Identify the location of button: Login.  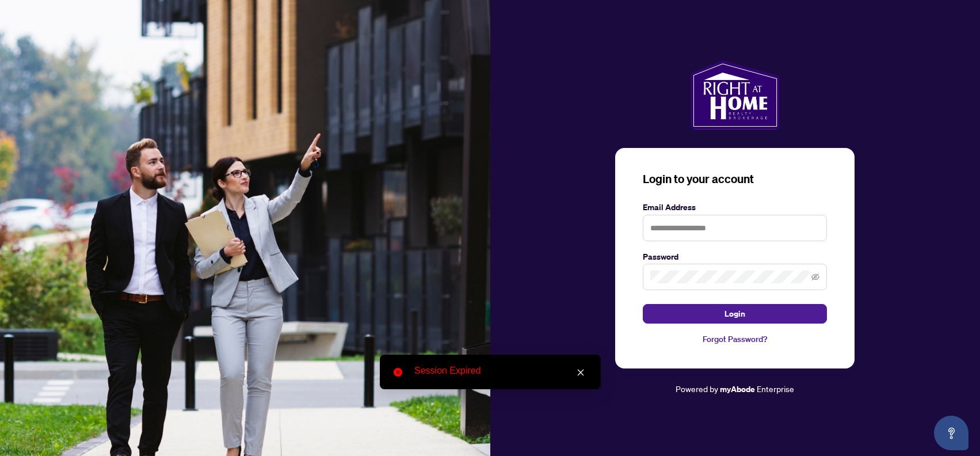
(735, 314).